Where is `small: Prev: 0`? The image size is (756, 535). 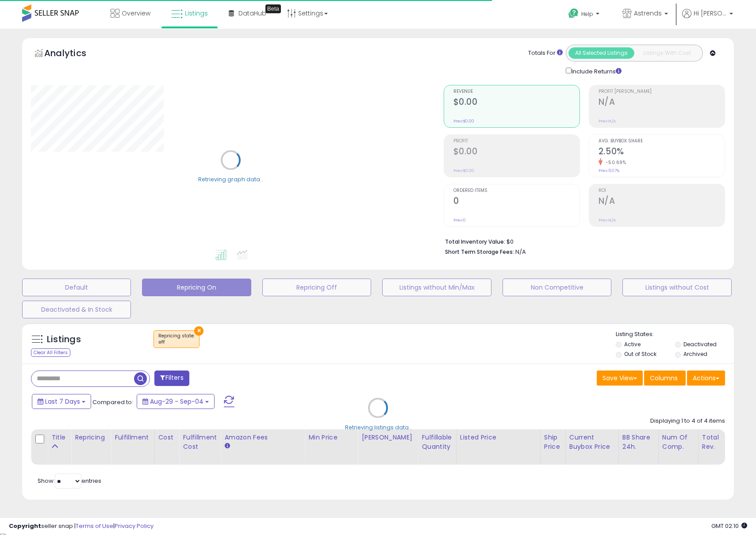
small: Prev: 0 is located at coordinates (460, 220).